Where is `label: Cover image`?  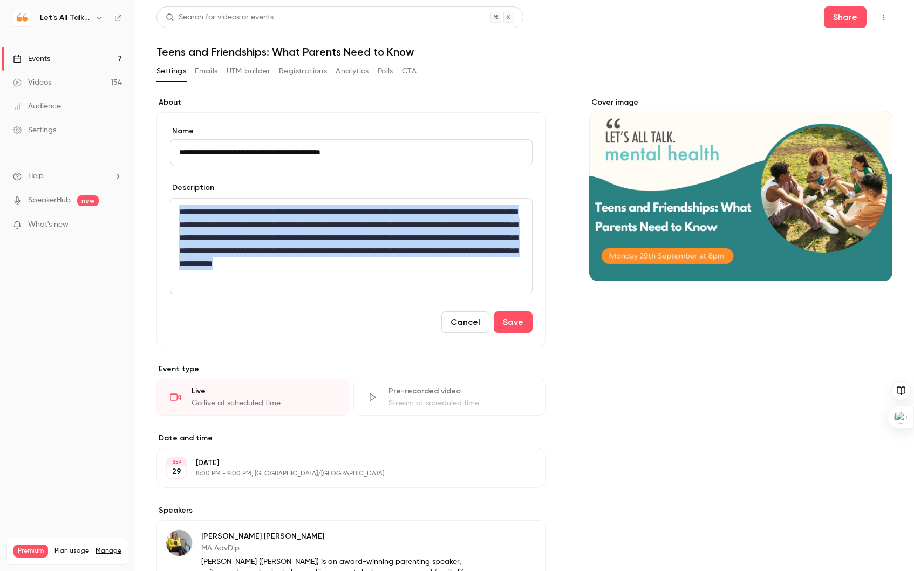 label: Cover image is located at coordinates (741, 103).